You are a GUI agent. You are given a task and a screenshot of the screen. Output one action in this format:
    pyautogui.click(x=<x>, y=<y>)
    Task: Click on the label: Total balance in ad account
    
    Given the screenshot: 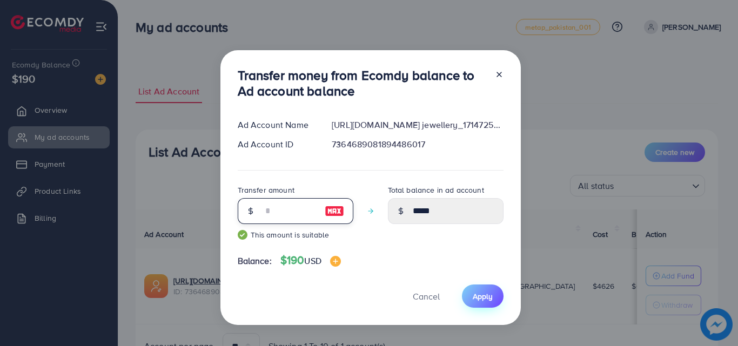 What is the action you would take?
    pyautogui.click(x=436, y=190)
    